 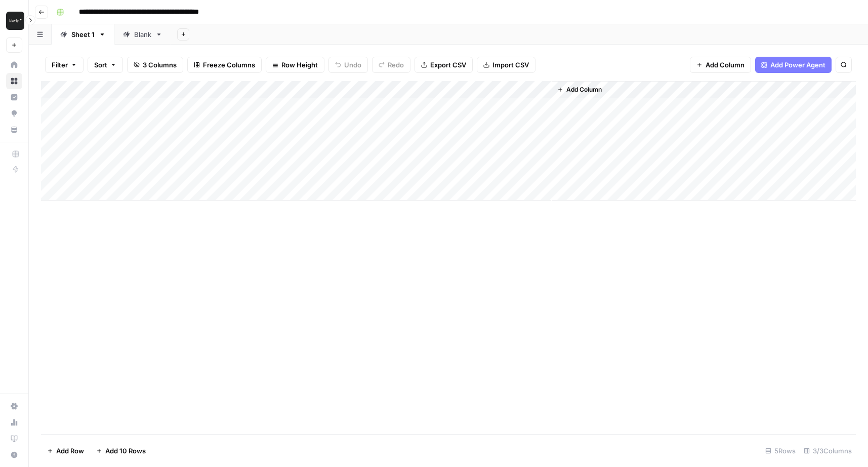 I want to click on button: 3 Columns, so click(x=155, y=64).